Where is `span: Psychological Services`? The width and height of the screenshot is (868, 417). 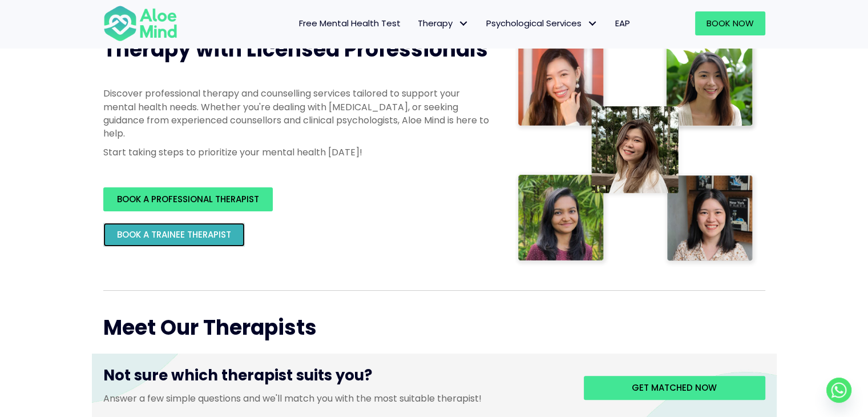 span: Psychological Services is located at coordinates (542, 23).